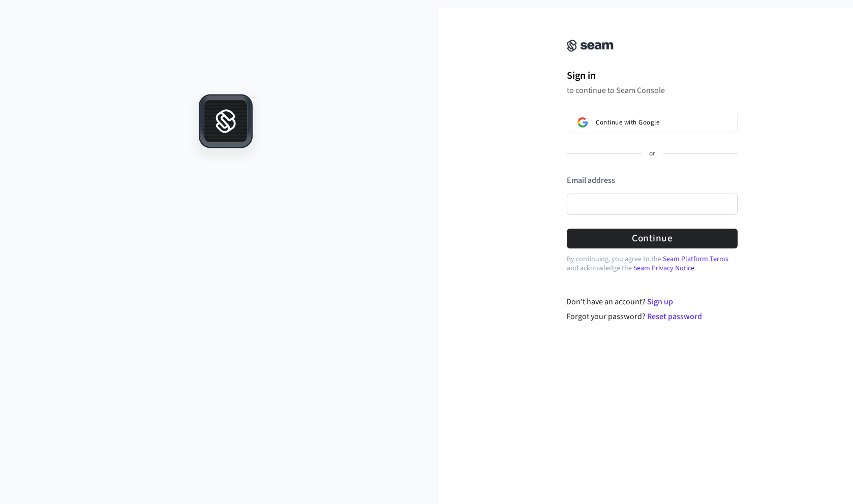 Image resolution: width=853 pixels, height=504 pixels. I want to click on div: Don't have an account?, so click(652, 301).